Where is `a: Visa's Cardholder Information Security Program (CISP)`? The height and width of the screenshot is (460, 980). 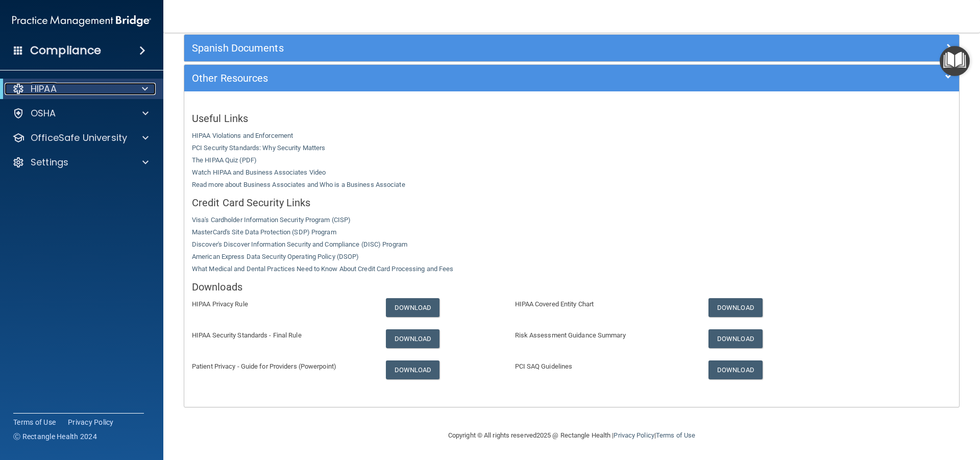 a: Visa's Cardholder Information Security Program (CISP) is located at coordinates (271, 219).